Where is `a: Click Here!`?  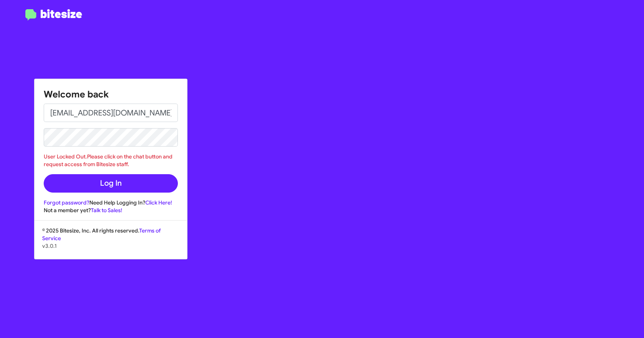 a: Click Here! is located at coordinates (158, 203).